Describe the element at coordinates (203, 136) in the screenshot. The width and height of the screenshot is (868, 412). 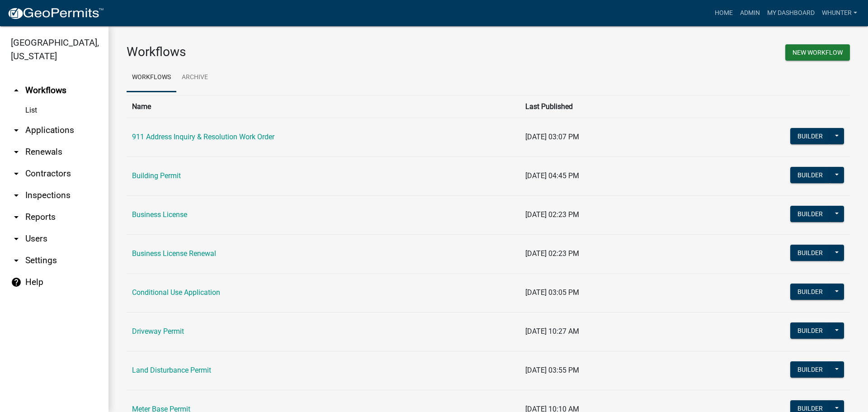
I see `a: 911 Address Inquiry & Resolution Work Order` at that location.